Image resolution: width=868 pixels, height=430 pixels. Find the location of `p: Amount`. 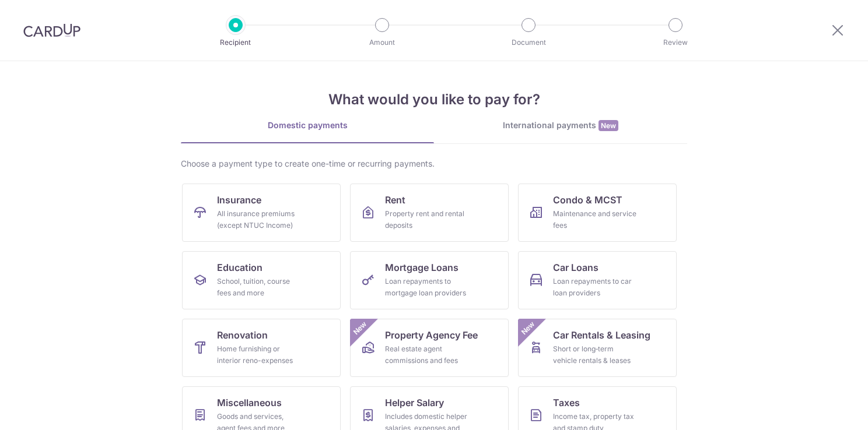

p: Amount is located at coordinates (382, 43).